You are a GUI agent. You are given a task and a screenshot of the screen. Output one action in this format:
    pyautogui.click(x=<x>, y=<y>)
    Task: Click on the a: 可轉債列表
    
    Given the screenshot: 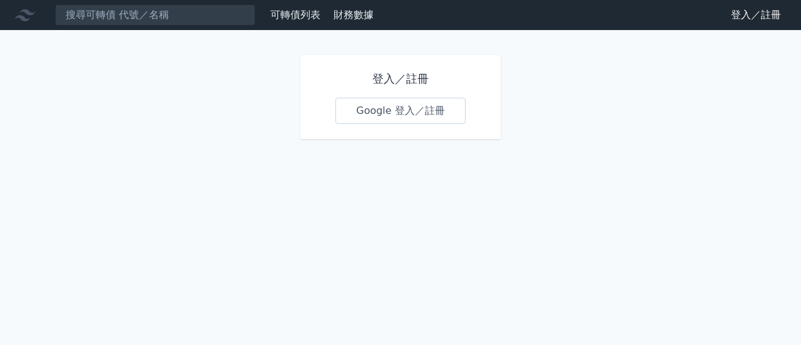 What is the action you would take?
    pyautogui.click(x=295, y=14)
    